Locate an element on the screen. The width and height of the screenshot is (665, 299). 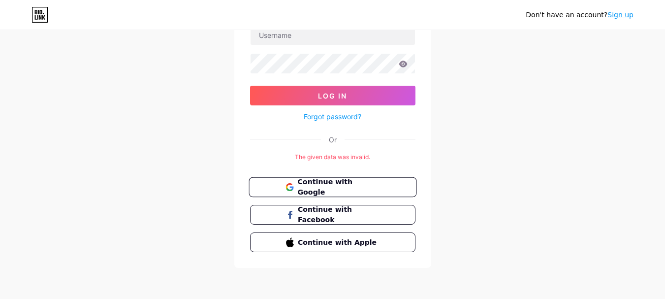
a: Forgot password? is located at coordinates (332, 116).